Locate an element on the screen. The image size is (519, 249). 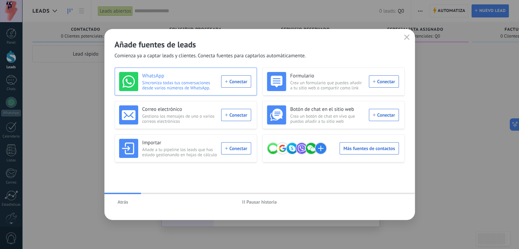
h3: WhatsApp is located at coordinates (180, 76).